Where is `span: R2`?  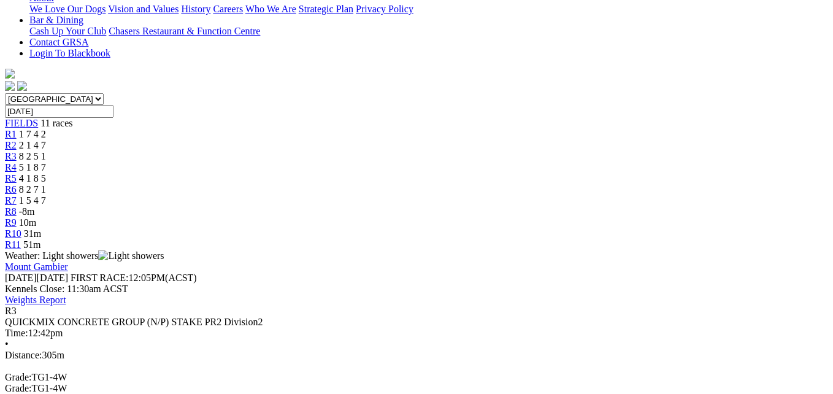
span: R2 is located at coordinates (10, 145).